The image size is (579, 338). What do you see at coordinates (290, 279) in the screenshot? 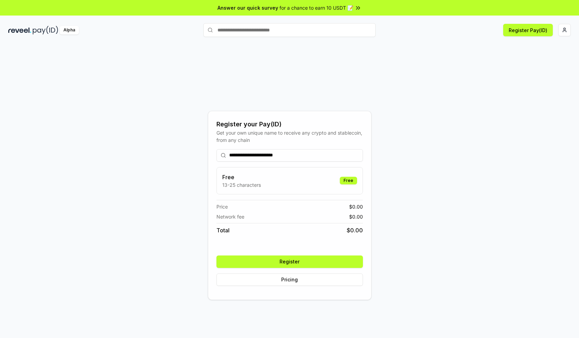
I see `button: Pricing` at bounding box center [290, 279].